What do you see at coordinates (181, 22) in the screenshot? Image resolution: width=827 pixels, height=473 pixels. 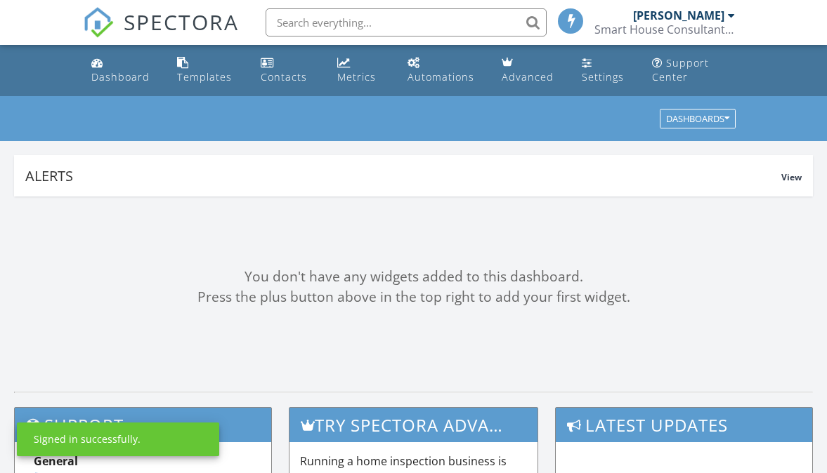 I see `span: SPECTORA` at bounding box center [181, 22].